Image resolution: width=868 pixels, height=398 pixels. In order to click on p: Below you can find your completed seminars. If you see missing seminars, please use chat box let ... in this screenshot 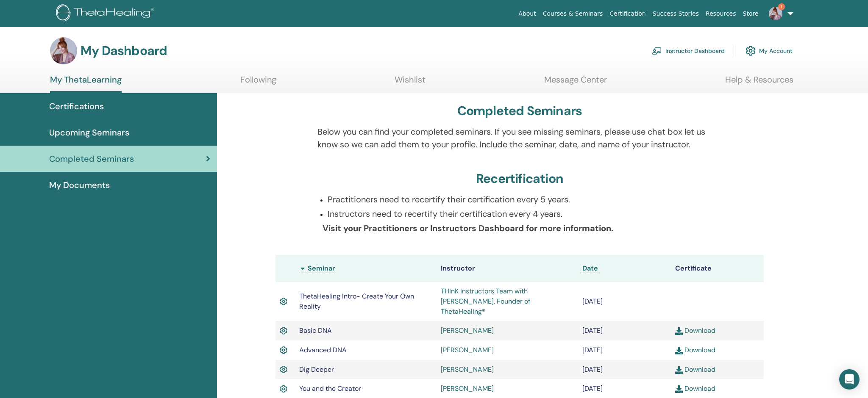, I will do `click(519, 138)`.